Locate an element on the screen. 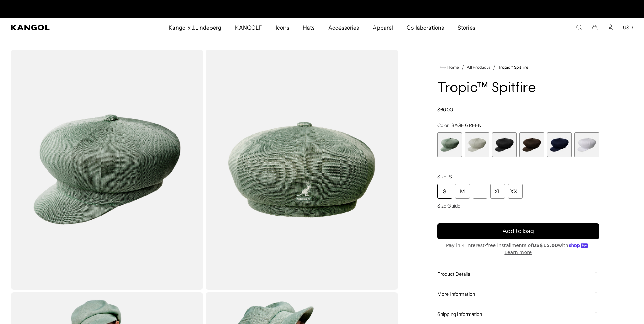 The width and height of the screenshot is (644, 324). button: USD is located at coordinates (628, 28).